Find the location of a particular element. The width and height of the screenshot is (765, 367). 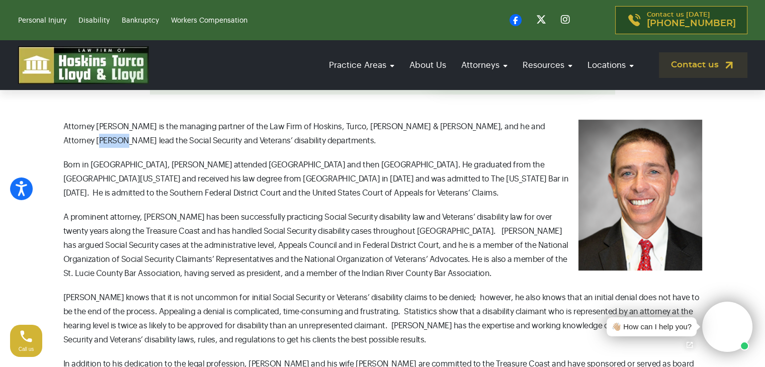

a: Workers Compensation is located at coordinates (209, 21).